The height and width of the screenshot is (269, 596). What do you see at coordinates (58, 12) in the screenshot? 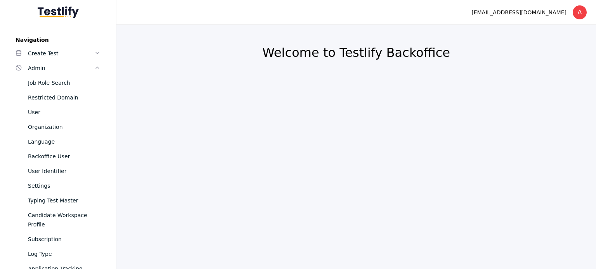
I see `img: Testlify - Backoffice` at bounding box center [58, 12].